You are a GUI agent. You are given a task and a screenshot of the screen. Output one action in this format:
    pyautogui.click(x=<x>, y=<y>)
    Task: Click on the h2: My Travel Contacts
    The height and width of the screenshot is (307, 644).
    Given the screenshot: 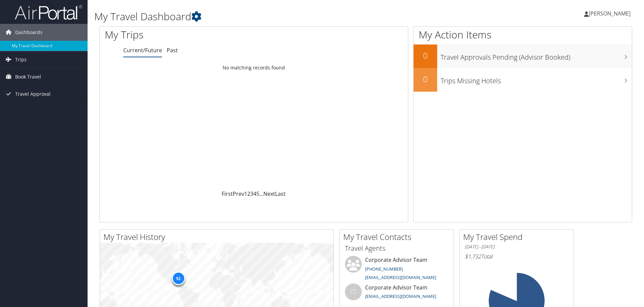 What is the action you would take?
    pyautogui.click(x=398, y=237)
    